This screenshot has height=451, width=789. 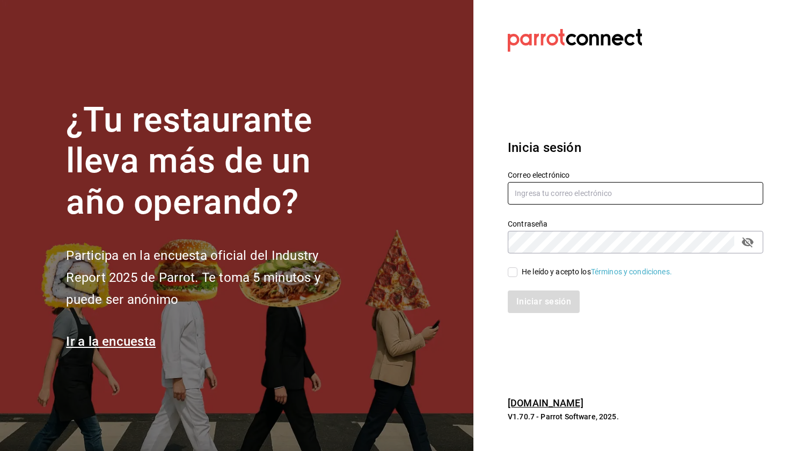 What do you see at coordinates (211, 277) in the screenshot?
I see `h2: Participa en la encuesta oficial del Industry Report 2025 de Parrot. Te toma 5 minutos y puede se...` at bounding box center [211, 277].